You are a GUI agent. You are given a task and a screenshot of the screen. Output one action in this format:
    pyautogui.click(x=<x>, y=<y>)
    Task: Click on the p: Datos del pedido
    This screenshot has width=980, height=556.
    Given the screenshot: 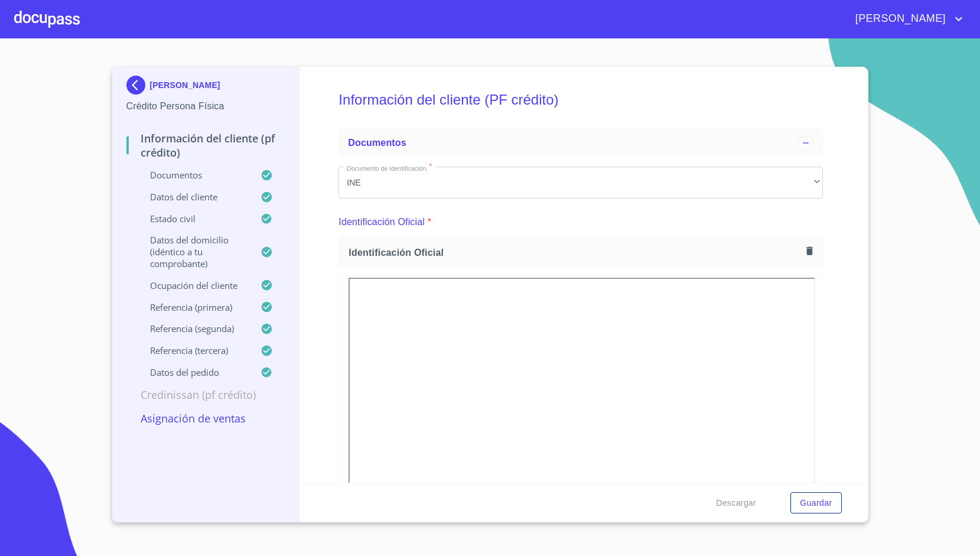 What is the action you would take?
    pyautogui.click(x=193, y=372)
    